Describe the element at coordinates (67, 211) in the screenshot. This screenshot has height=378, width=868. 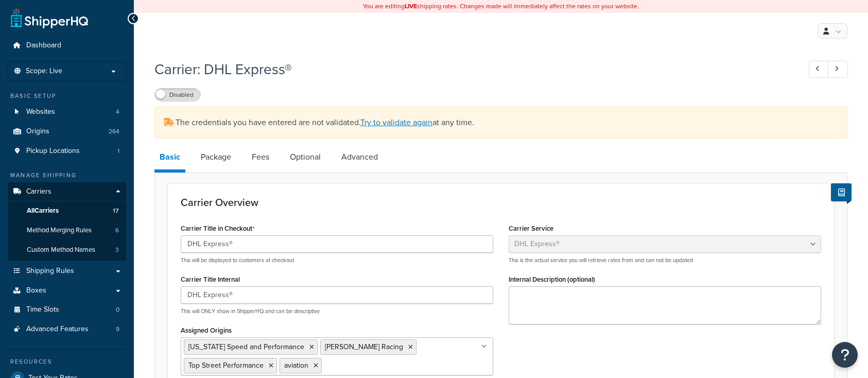
I see `a: AllCarriers17` at that location.